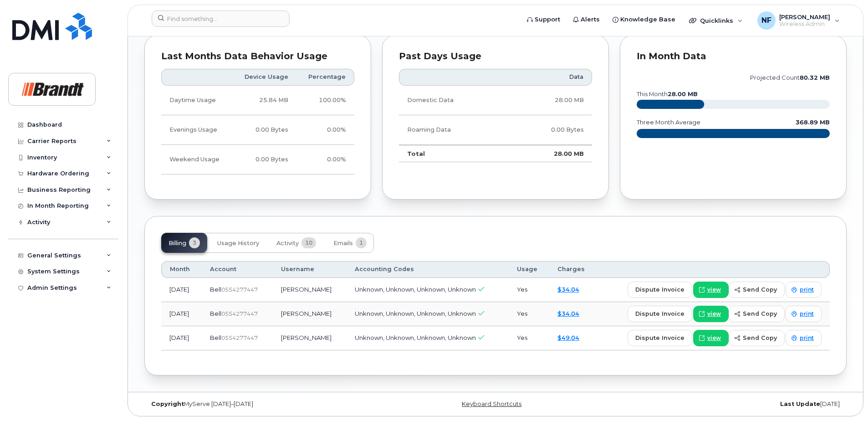 The height and width of the screenshot is (421, 868). I want to click on text: this month, so click(667, 94).